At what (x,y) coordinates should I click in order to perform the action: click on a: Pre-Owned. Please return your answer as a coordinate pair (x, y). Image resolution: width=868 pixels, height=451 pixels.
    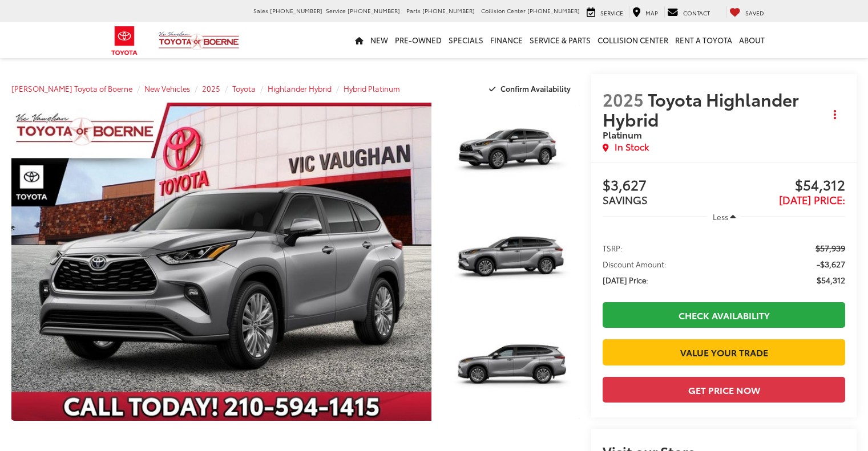
    Looking at the image, I should click on (418, 40).